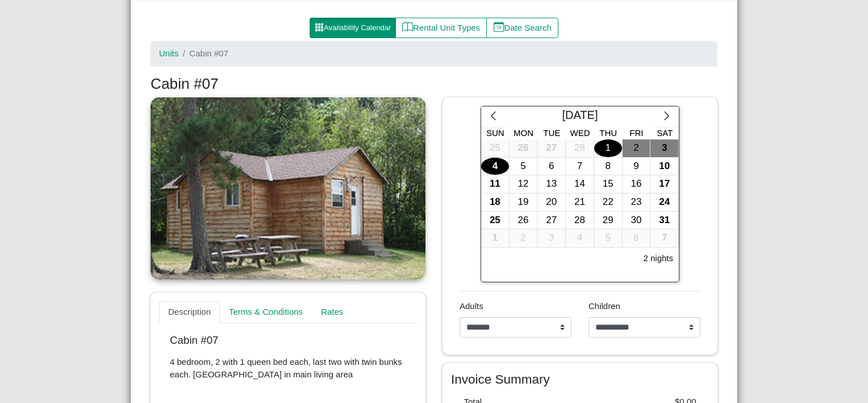  Describe the element at coordinates (495, 202) in the screenshot. I see `div: 18` at that location.